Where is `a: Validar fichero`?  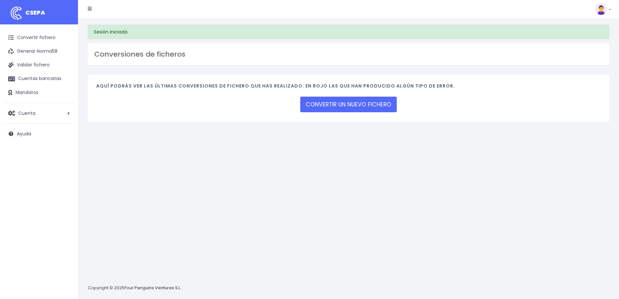 a: Validar fichero is located at coordinates (39, 65).